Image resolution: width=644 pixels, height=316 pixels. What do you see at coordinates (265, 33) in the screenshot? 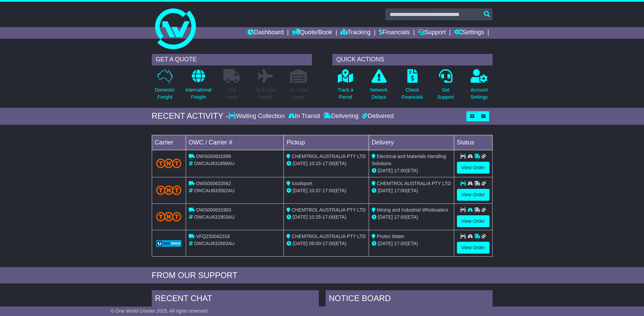
I see `a: Dashboard` at bounding box center [265, 33].